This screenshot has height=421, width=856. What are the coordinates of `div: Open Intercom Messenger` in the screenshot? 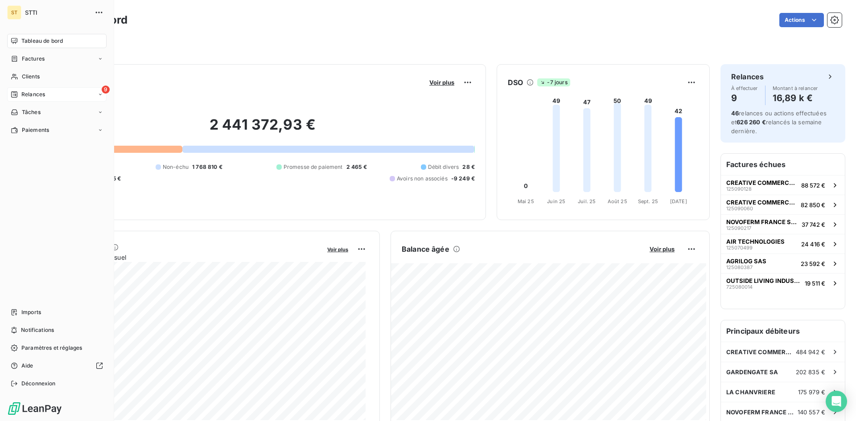 It's located at (836, 402).